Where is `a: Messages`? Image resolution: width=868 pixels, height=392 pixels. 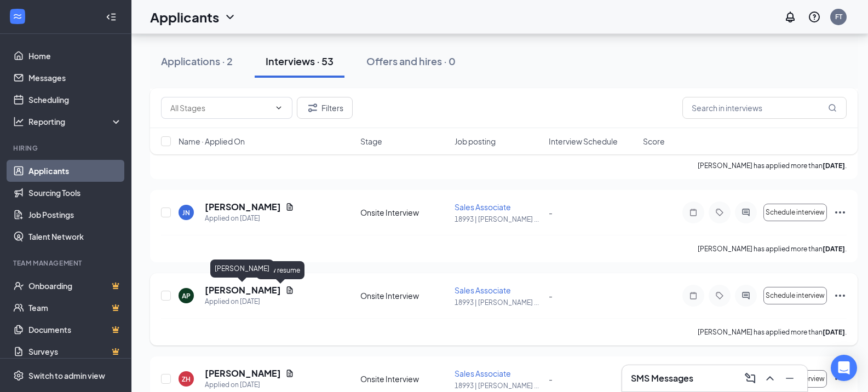 a: Messages is located at coordinates (75, 78).